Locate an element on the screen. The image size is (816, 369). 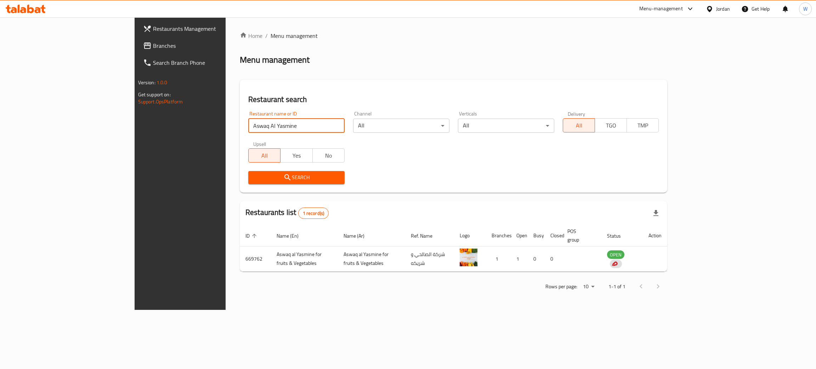
span: TMP is located at coordinates (643, 125).